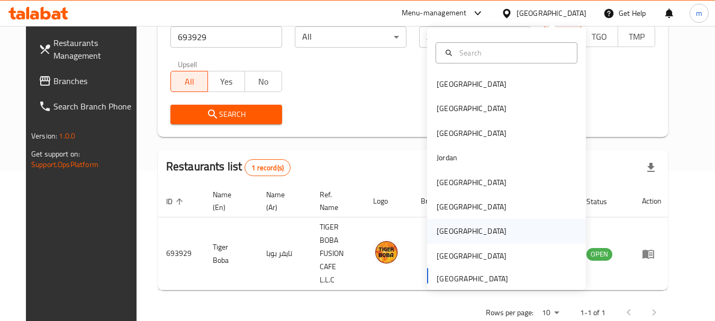  I want to click on span: Get support on:, so click(56, 154).